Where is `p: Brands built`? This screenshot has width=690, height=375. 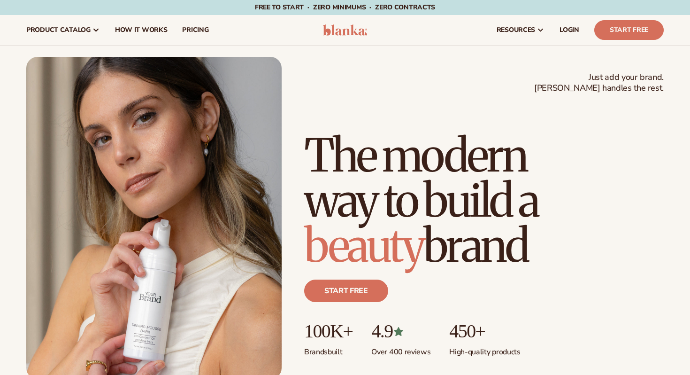 p: Brands built is located at coordinates (328, 349).